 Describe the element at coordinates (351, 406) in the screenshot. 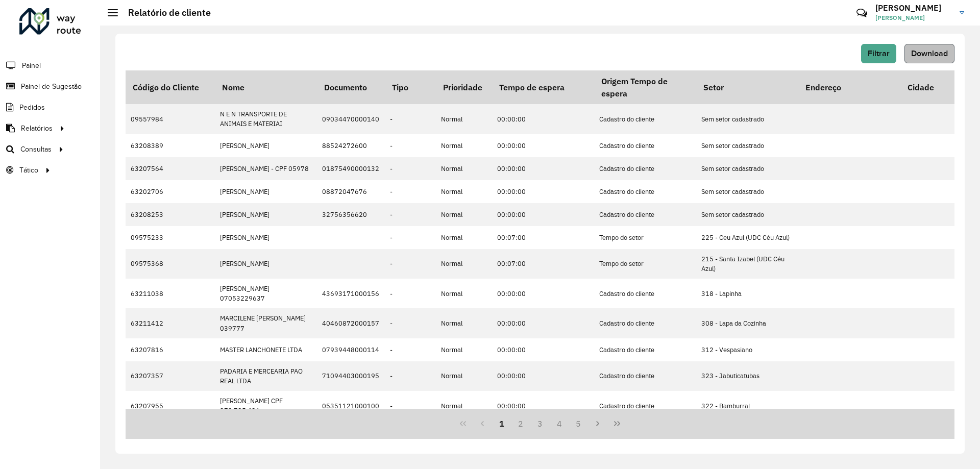

I see `td: 05351121000100` at that location.